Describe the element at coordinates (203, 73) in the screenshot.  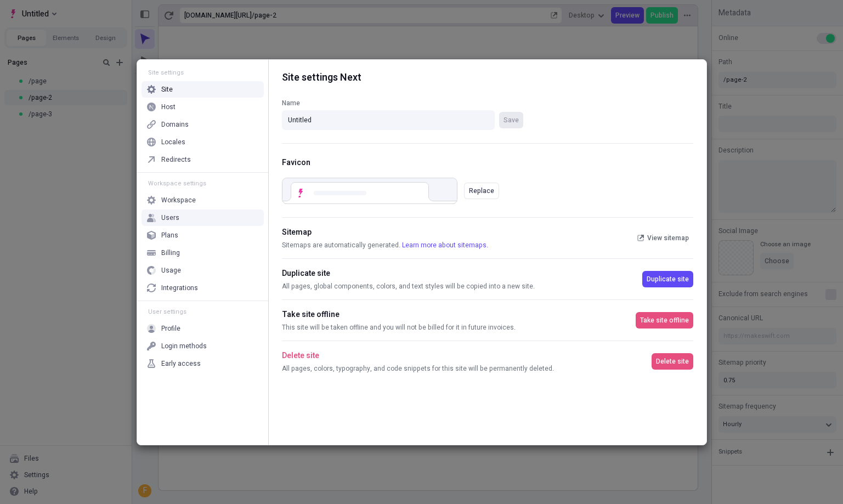
I see `div: Site settings` at that location.